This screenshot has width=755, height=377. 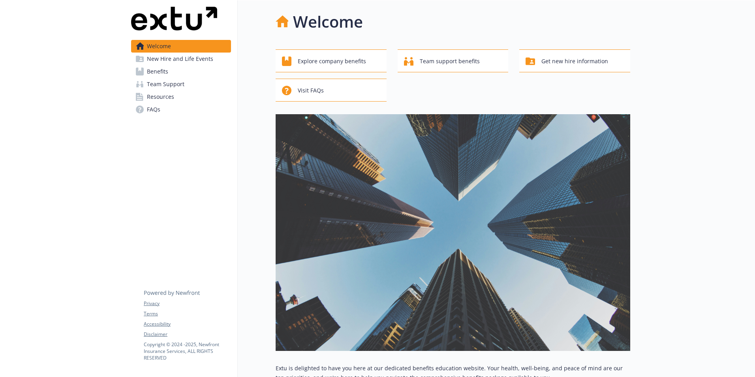 I want to click on a: Disclaimer, so click(x=187, y=334).